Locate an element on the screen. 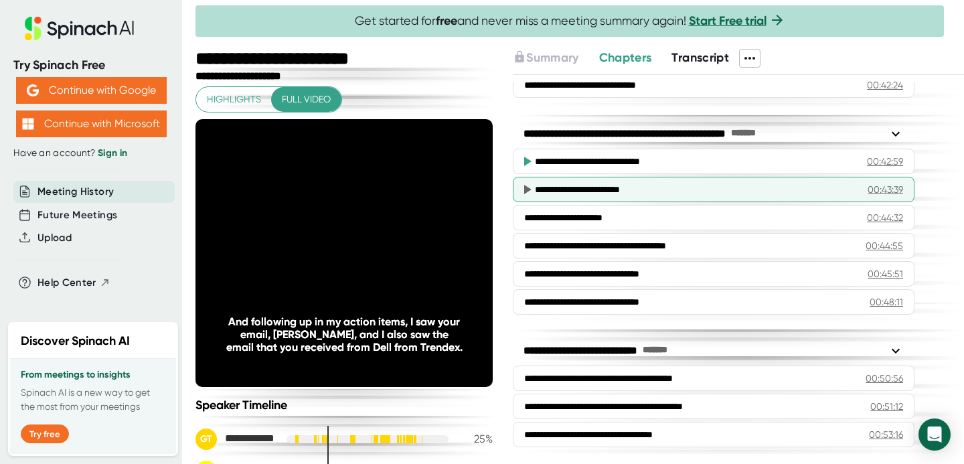  a: Continue with Microsoft is located at coordinates (91, 124).